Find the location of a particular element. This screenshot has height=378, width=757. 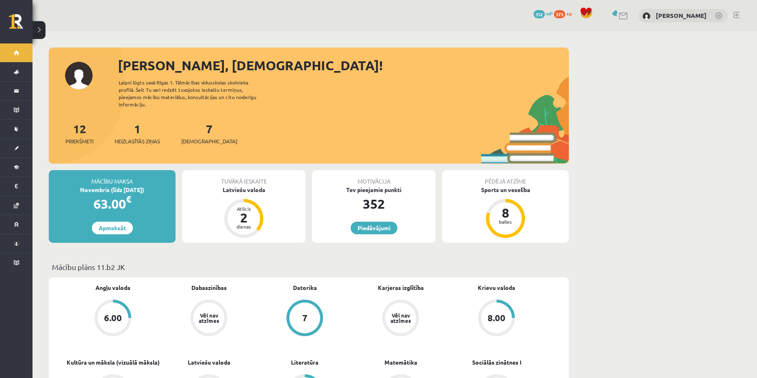

a: Piedāvājumi is located at coordinates (374, 228).